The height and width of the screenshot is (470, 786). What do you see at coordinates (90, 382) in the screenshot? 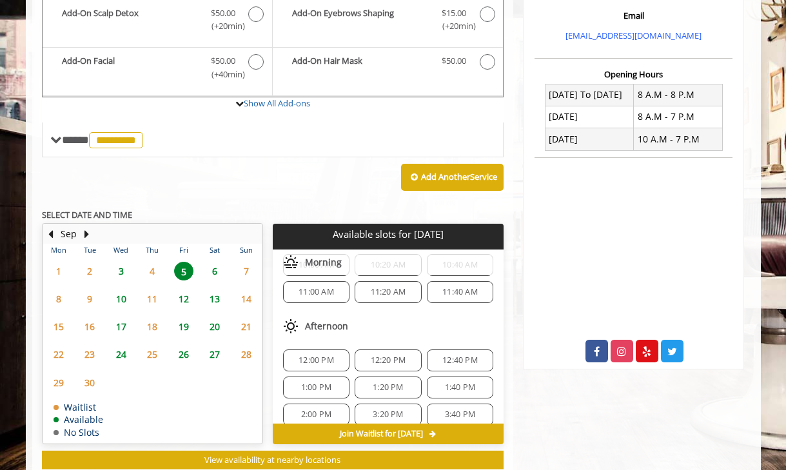
I see `td: Select day30` at bounding box center [90, 382].